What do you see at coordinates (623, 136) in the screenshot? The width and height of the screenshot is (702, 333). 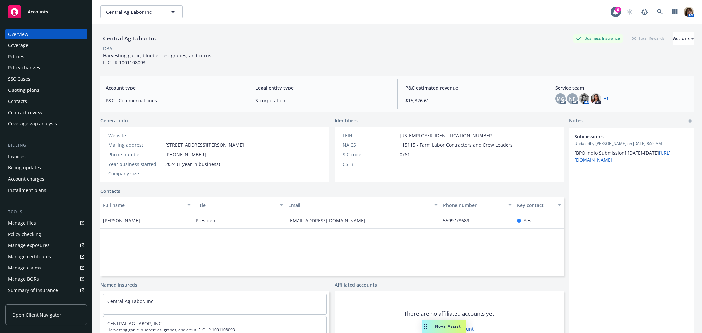 I see `span: Submission's` at bounding box center [623, 136].